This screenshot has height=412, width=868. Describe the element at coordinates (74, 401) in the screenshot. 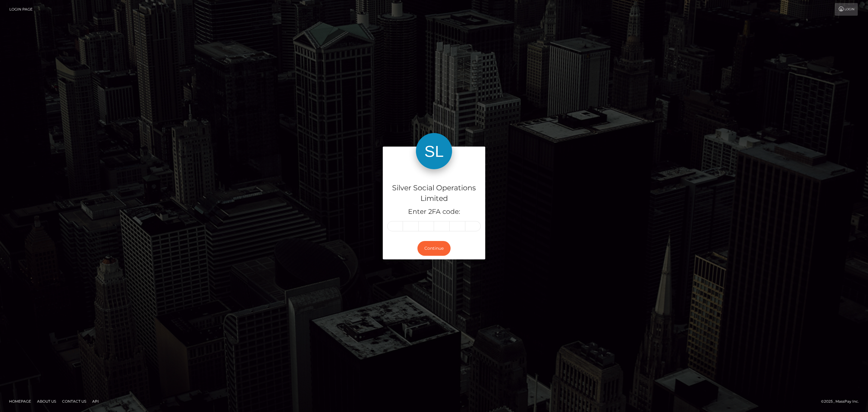

I see `a: Contact Us` at that location.